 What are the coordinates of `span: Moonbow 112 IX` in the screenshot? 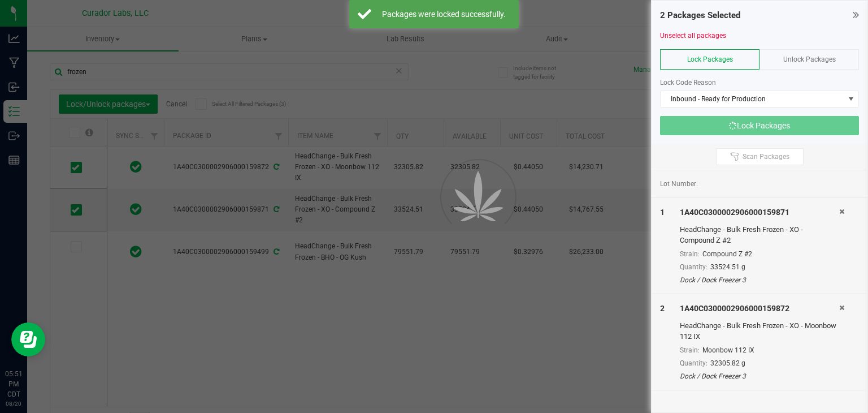 It's located at (728, 350).